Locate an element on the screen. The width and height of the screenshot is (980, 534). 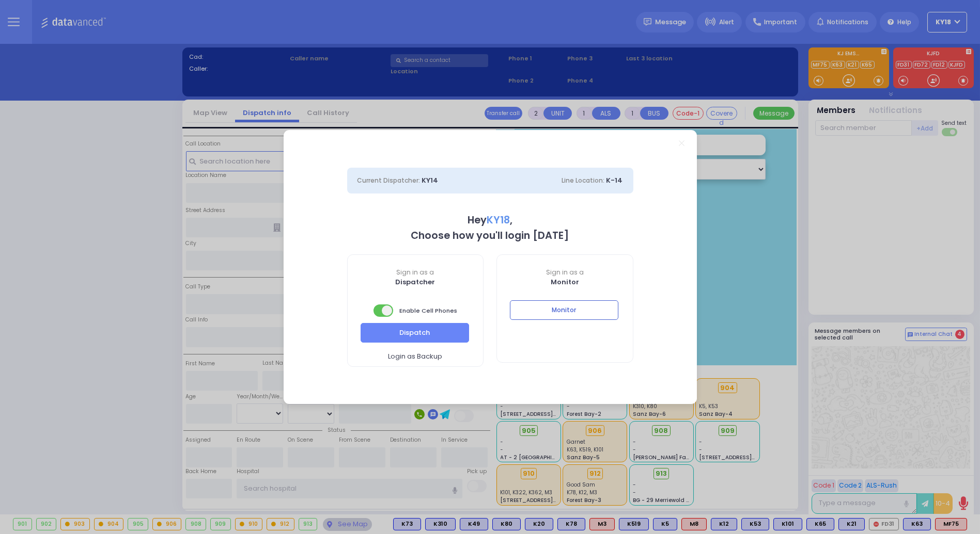
b: Dispatcher is located at coordinates (415, 281).